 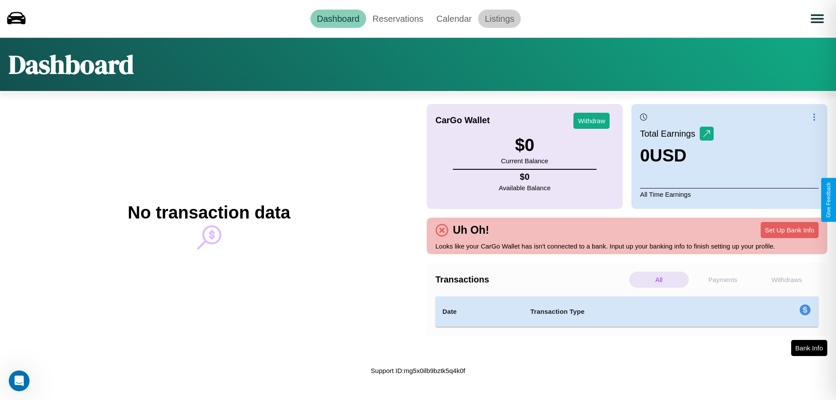 What do you see at coordinates (787, 280) in the screenshot?
I see `p: Withdraws` at bounding box center [787, 280].